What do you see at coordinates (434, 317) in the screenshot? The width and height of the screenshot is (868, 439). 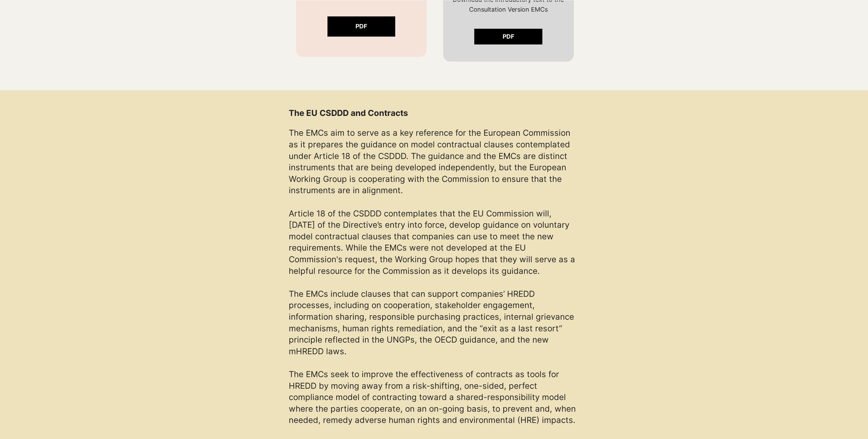 I see `p: The EMCs include clauses that can support companies’ HREDD processes, including on cooperation, s...` at bounding box center [434, 317].